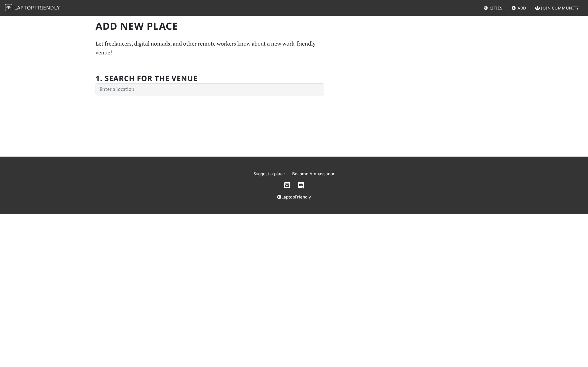 Image resolution: width=588 pixels, height=367 pixels. I want to click on span: Friendly, so click(47, 8).